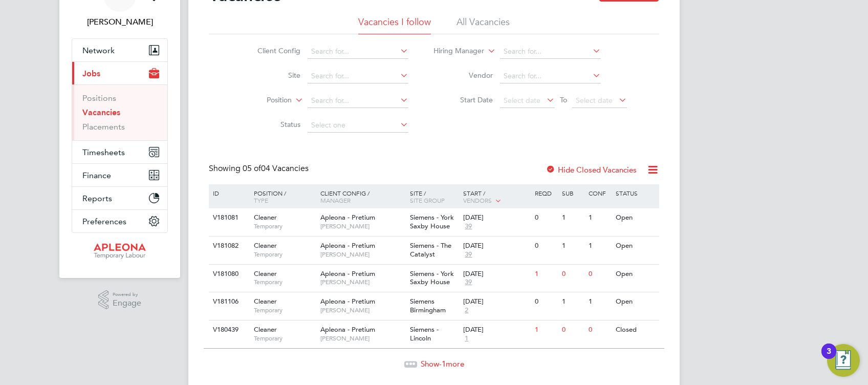 Image resolution: width=868 pixels, height=385 pixels. Describe the element at coordinates (120, 73) in the screenshot. I see `button: Jobs` at that location.